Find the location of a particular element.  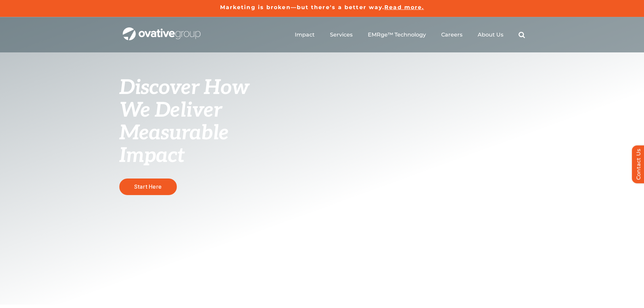

a: Search is located at coordinates (521, 35).